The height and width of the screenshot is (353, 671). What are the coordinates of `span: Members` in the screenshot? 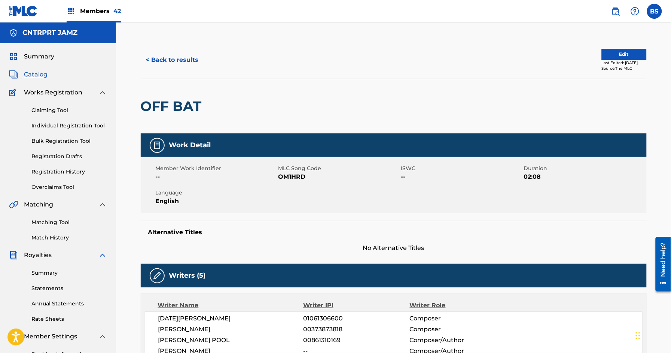 It's located at (100, 11).